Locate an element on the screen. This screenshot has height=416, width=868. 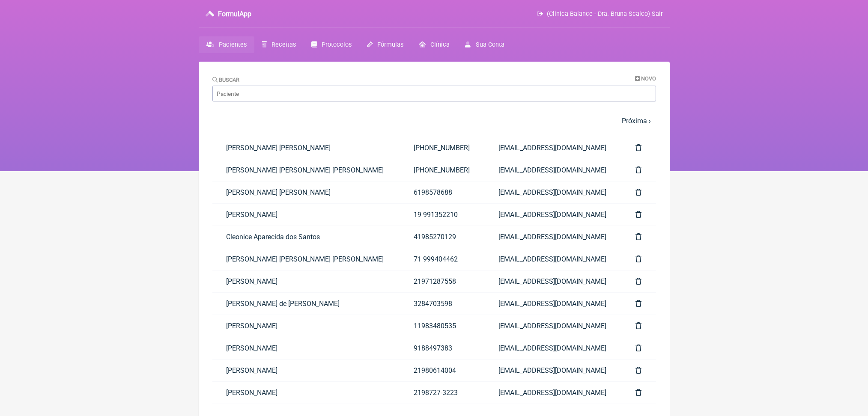
span: Pacientes is located at coordinates (232, 45).